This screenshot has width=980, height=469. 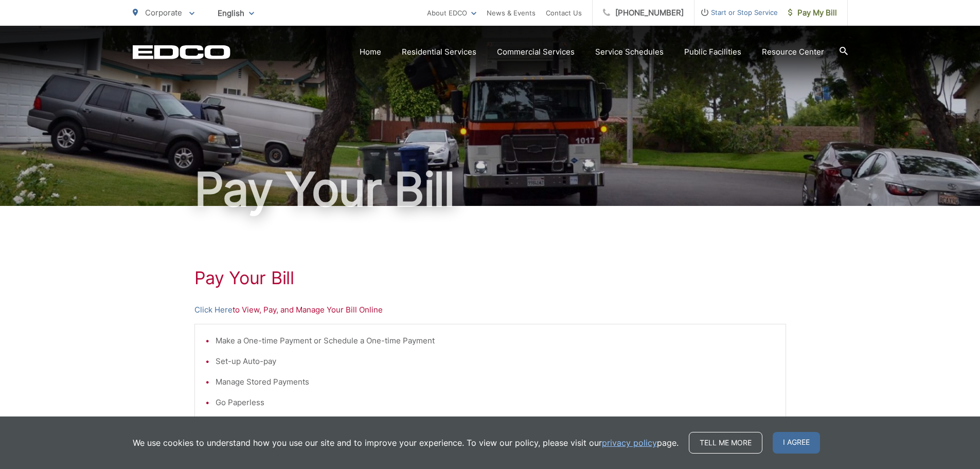 What do you see at coordinates (536, 52) in the screenshot?
I see `a: Commercial Services` at bounding box center [536, 52].